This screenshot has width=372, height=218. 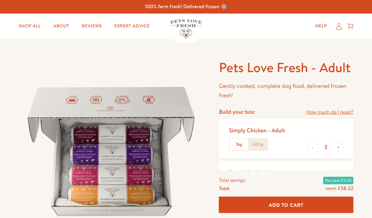 What do you see at coordinates (286, 205) in the screenshot?
I see `button: Add To Cart` at bounding box center [286, 205].